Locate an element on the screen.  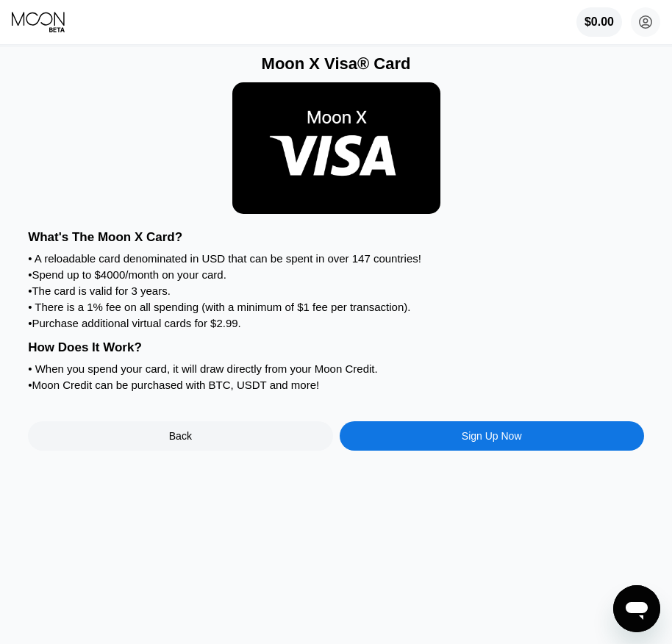
div: How Does It Work? is located at coordinates (336, 348).